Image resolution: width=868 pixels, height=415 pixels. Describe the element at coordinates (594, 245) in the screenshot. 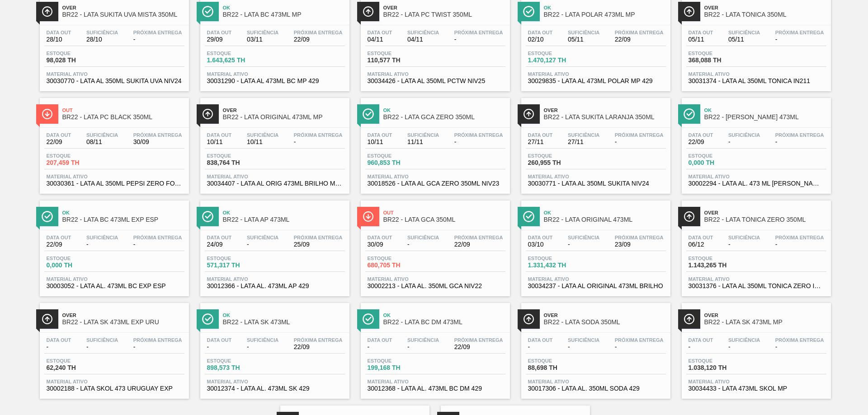

I see `a: ÍconeOkBR22 - LATA ORIGINAL 473MLData out03/10Suficiência-Próxima Entrega23/09Estoque1.331,432 TH...` at that location.